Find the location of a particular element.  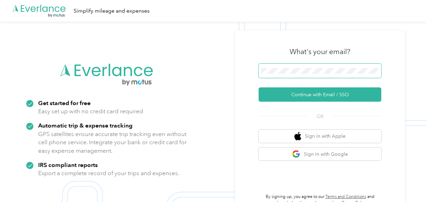

a: Terms and Conditions is located at coordinates (346, 197).